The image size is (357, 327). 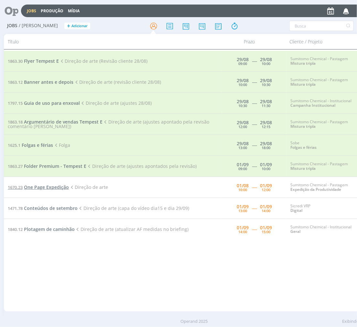 What do you see at coordinates (266, 105) in the screenshot?
I see `div: 11:30` at bounding box center [266, 105].